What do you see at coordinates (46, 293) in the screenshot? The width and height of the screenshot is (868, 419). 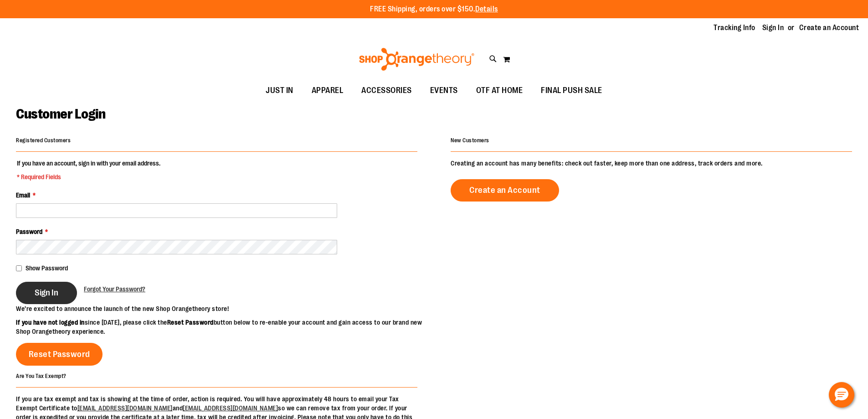 I see `button: Sign In` at bounding box center [46, 293].